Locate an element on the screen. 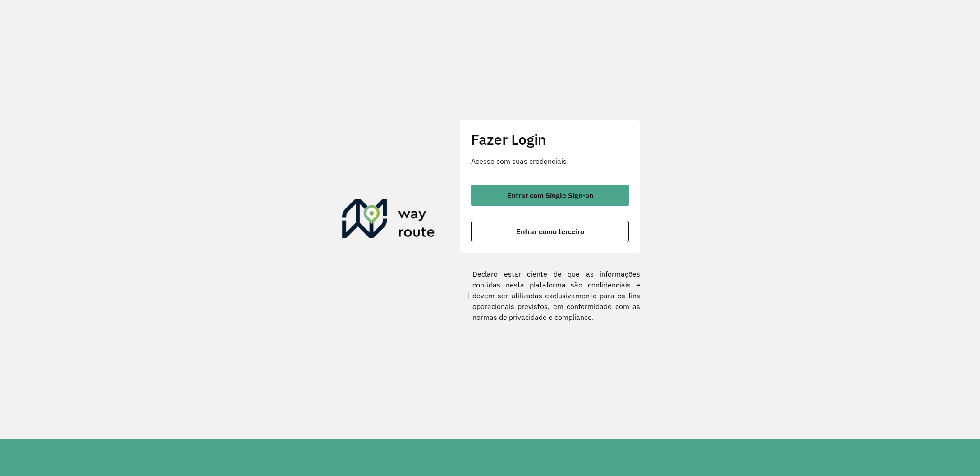 This screenshot has width=980, height=476. img: Roteirizador AmbevTech is located at coordinates (389, 221).